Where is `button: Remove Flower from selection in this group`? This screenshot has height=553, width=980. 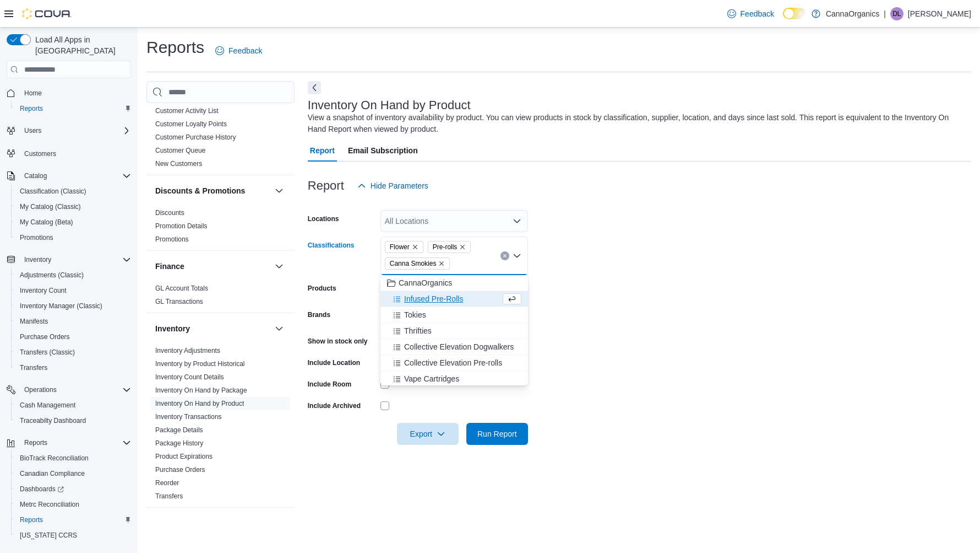
button: Remove Flower from selection in this group is located at coordinates (415, 247).